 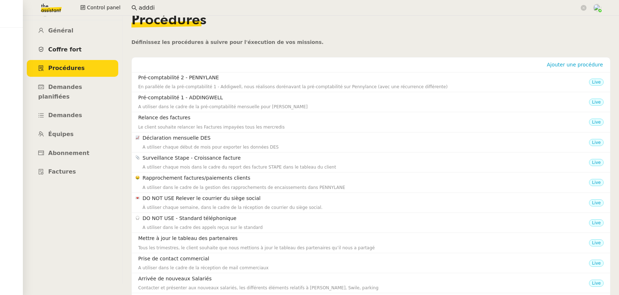 What do you see at coordinates (227, 42) in the screenshot?
I see `span: Définissez les procédures à suivre pour l'éxecution de vos missions.` at bounding box center [227, 42].